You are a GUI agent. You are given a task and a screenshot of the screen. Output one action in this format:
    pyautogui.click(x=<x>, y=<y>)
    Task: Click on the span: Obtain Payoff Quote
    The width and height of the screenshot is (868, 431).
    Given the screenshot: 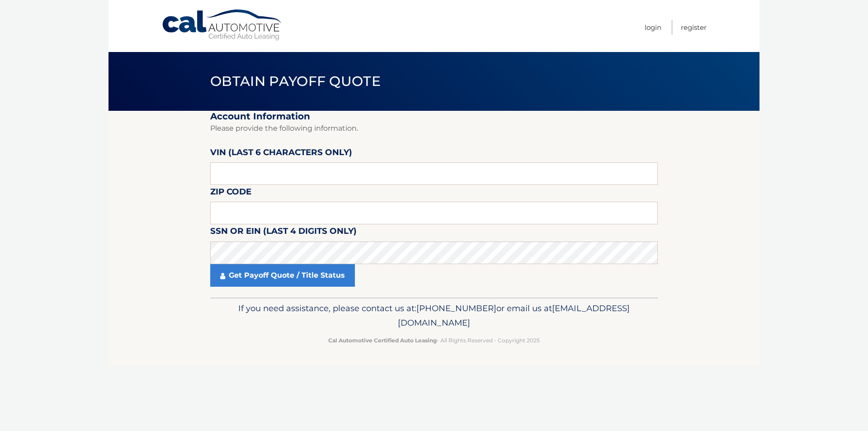 What is the action you would take?
    pyautogui.click(x=295, y=81)
    